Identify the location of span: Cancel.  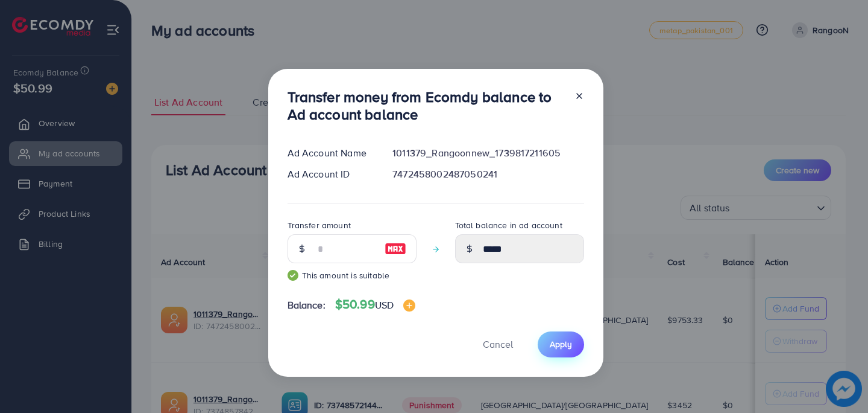
(498, 344).